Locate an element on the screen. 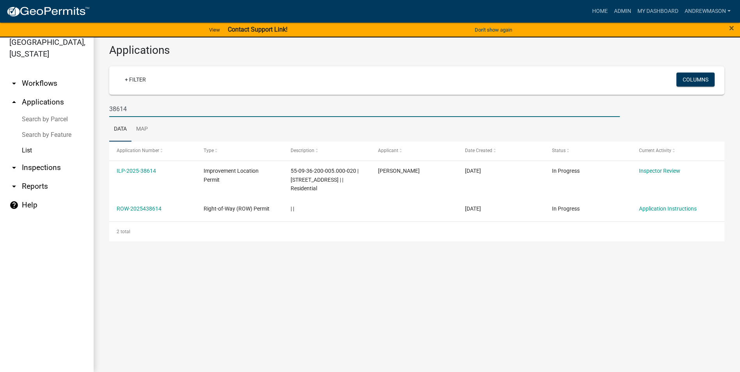 The image size is (740, 372). button: Close is located at coordinates (732, 28).